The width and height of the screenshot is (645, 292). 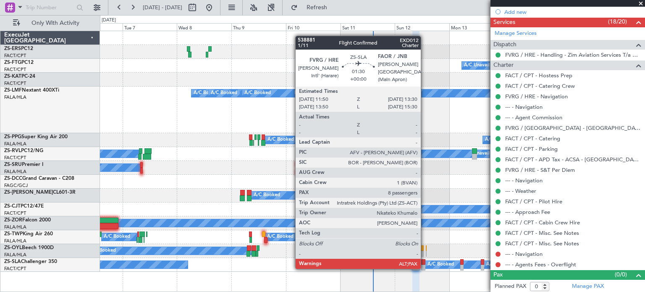 I want to click on a: FVRG / HRE - Handling - Zim Aviation Services T/a Pepeti Commodities, so click(x=573, y=55).